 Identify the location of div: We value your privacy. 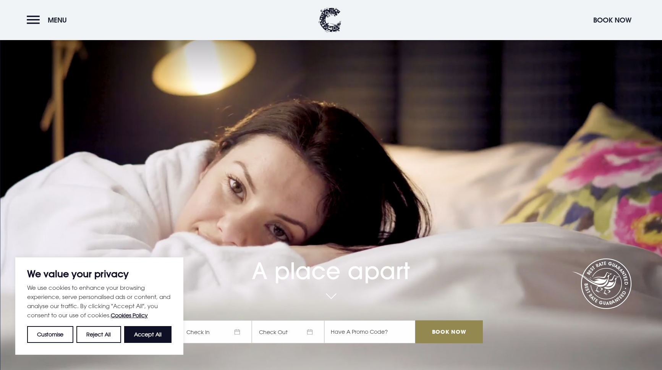
(99, 306).